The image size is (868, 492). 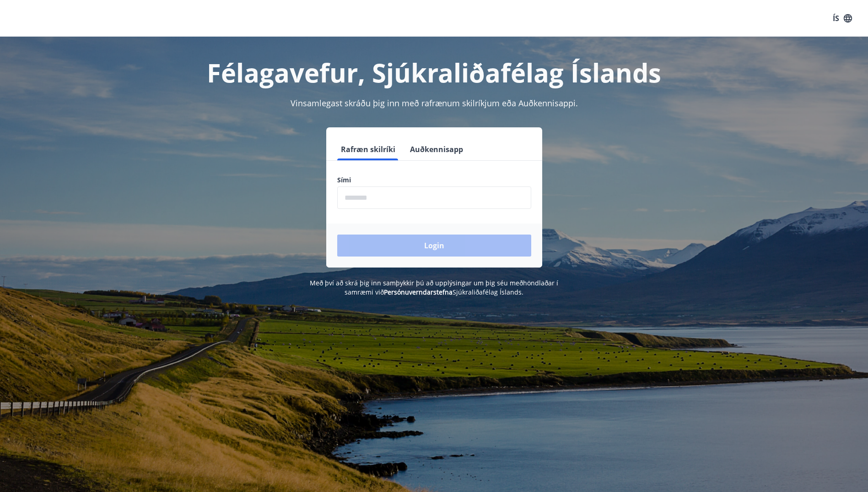 I want to click on span: Með því að skrá þig inn samþykkir þú að upplýsingar um þig séu meðhöndlaðar í samræmi við Sjúkral..., so click(x=434, y=287).